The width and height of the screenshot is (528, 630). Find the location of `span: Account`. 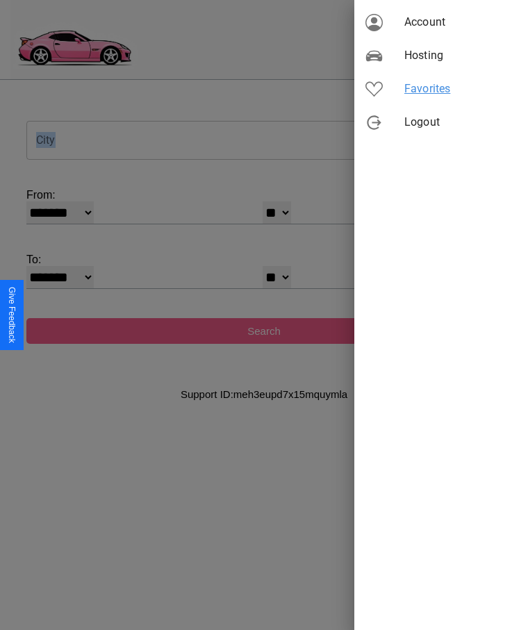

span: Account is located at coordinates (461, 22).